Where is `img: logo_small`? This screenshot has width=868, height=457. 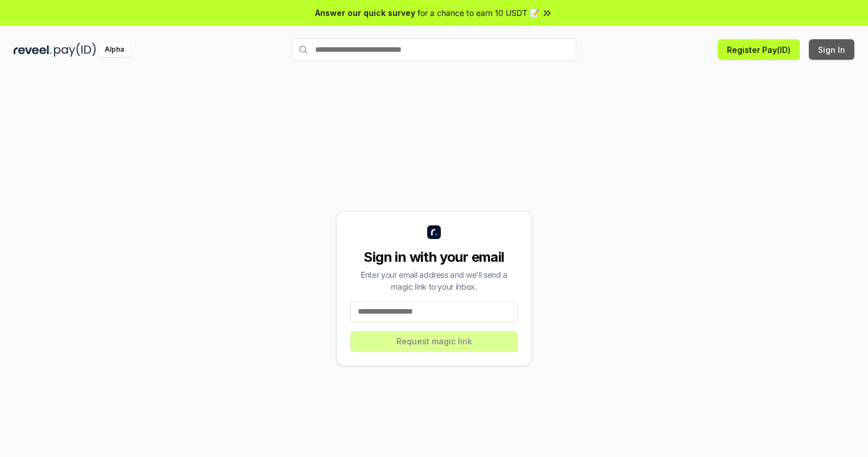 img: logo_small is located at coordinates (434, 232).